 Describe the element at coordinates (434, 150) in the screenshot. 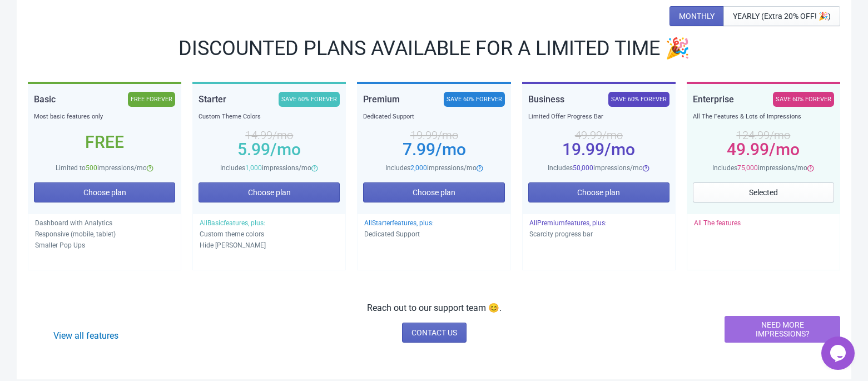

I see `div: 7.99` at that location.